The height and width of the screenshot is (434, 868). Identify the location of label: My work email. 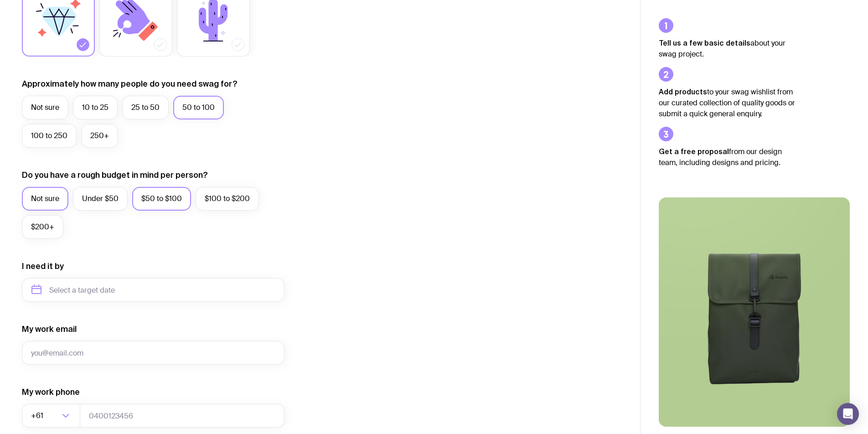
(49, 330).